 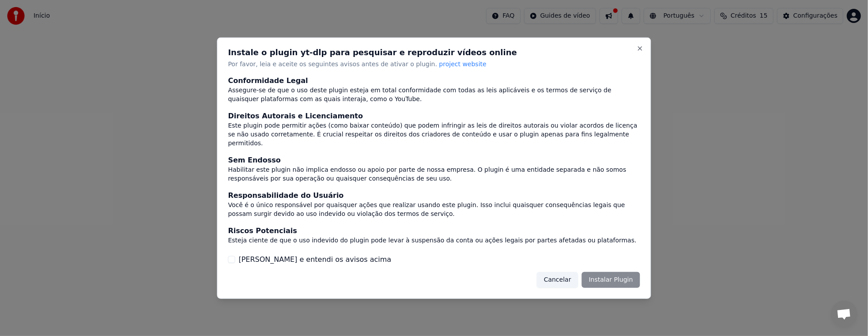 I want to click on button: Cancelar, so click(x=557, y=280).